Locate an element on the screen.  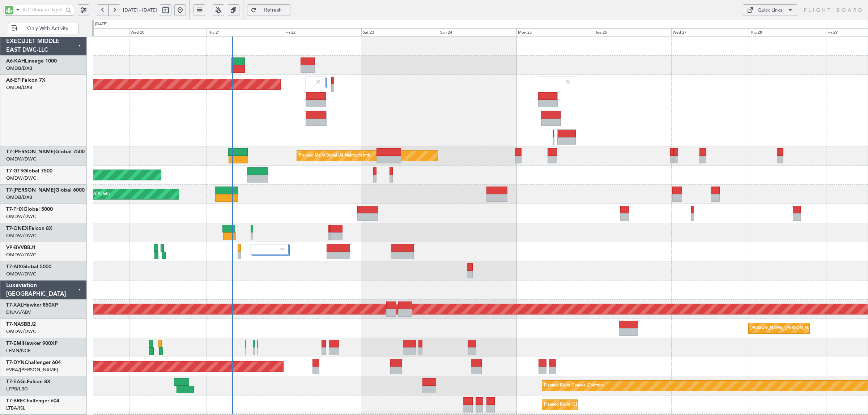
a: T7-AIXGlobal 5000 is located at coordinates (29, 266).